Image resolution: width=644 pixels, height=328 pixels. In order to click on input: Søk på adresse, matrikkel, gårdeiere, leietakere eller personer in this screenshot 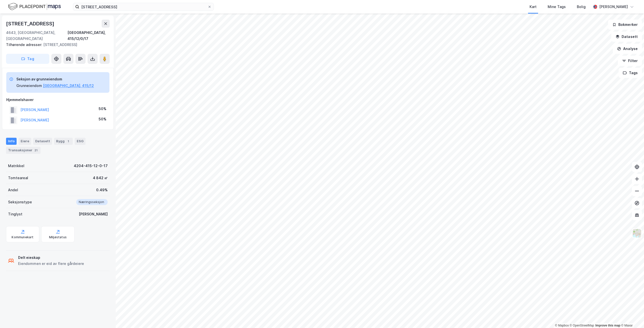, I will do `click(144, 7)`.